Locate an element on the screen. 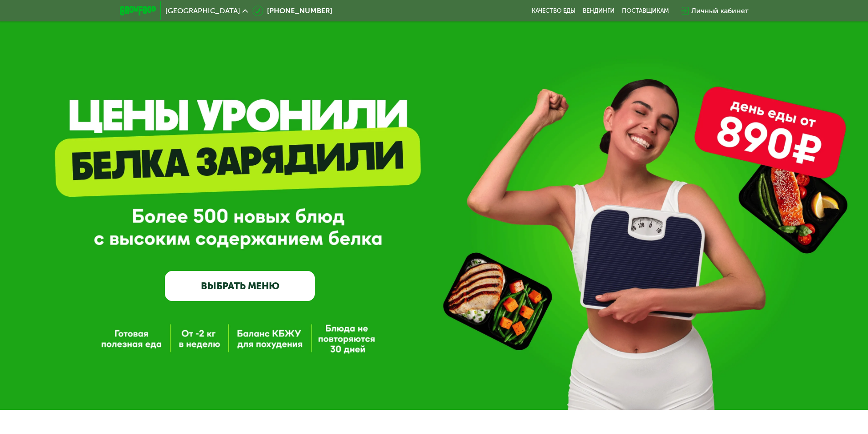  div: Личный кабинет is located at coordinates (720, 11).